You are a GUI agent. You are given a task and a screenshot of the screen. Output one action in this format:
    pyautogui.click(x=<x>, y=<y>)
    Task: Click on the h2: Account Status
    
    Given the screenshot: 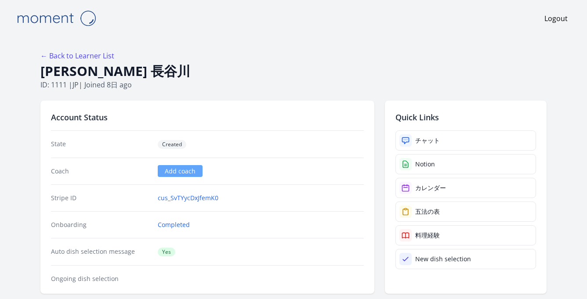 What is the action you would take?
    pyautogui.click(x=207, y=117)
    